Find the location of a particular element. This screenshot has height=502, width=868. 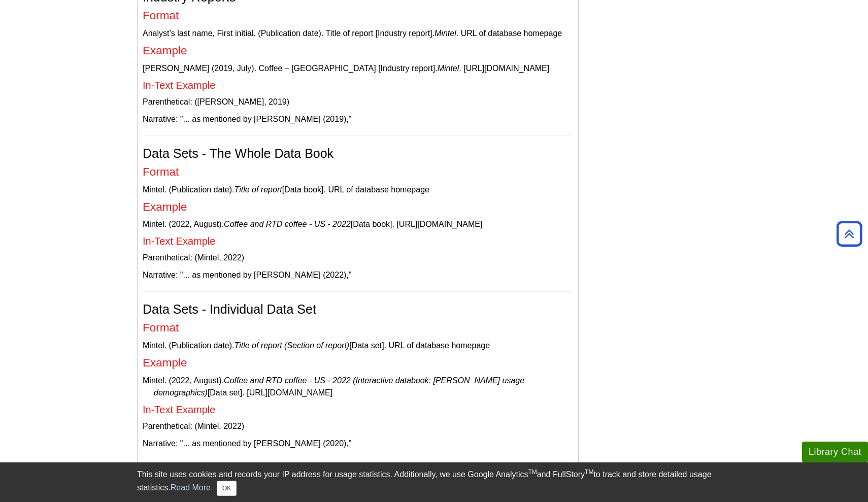

em: Title of report (Section of report) is located at coordinates (292, 345).